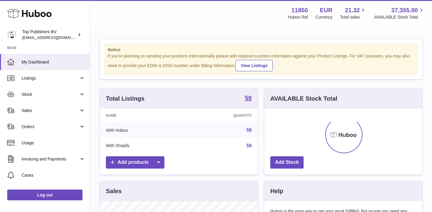 Image resolution: width=432 pixels, height=212 pixels. I want to click on td: With Shopify, so click(143, 146).